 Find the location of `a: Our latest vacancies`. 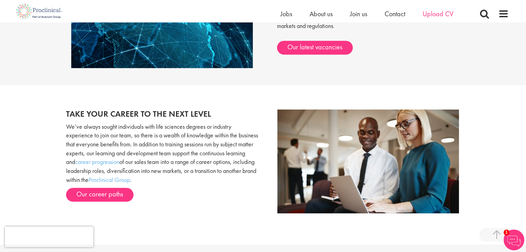

a: Our latest vacancies is located at coordinates (315, 48).